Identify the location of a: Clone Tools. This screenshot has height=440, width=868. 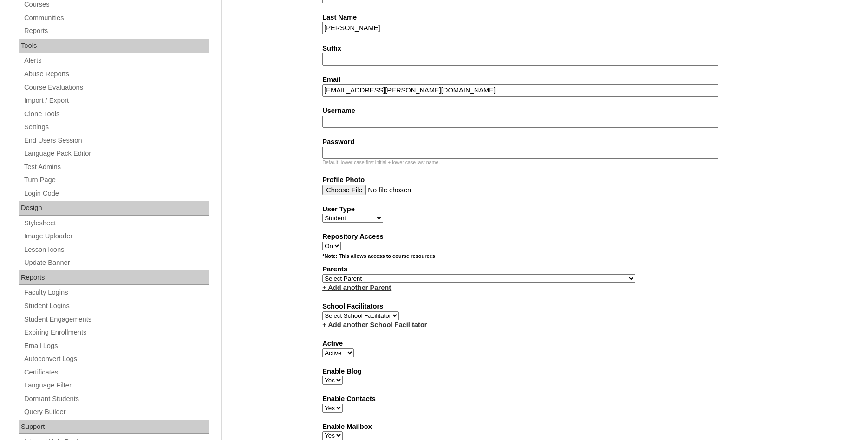
(116, 114).